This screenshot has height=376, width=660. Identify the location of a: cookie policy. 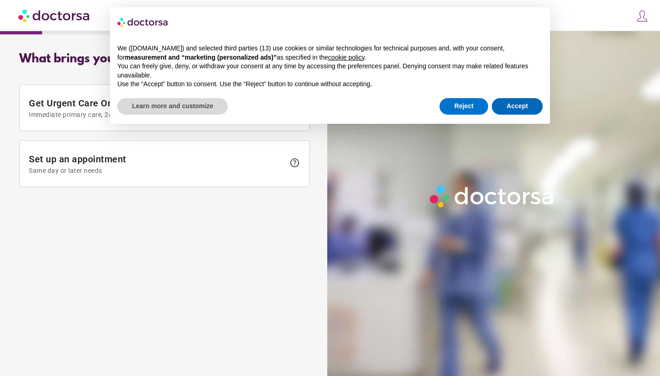
(346, 57).